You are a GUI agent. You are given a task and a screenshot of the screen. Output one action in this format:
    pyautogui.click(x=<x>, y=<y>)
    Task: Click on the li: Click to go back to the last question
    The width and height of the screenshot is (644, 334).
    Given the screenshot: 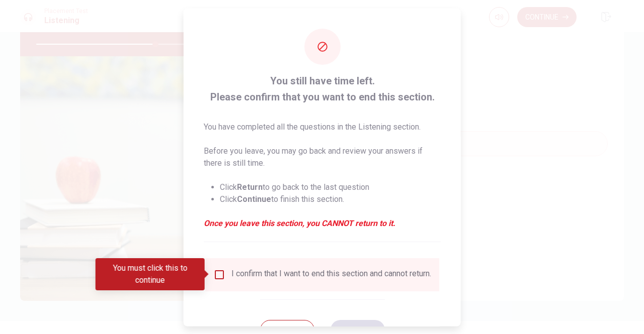 What is the action you would take?
    pyautogui.click(x=330, y=187)
    